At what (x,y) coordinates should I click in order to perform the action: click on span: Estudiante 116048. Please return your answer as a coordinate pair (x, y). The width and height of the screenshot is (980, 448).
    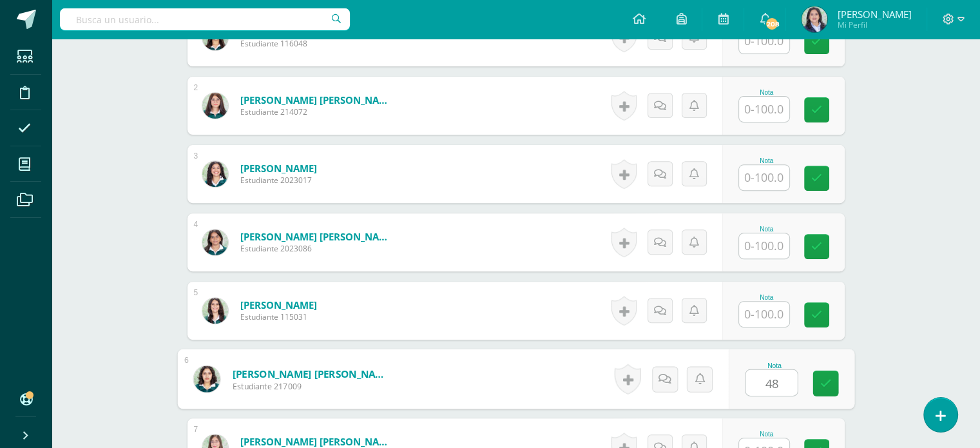
    Looking at the image, I should click on (318, 43).